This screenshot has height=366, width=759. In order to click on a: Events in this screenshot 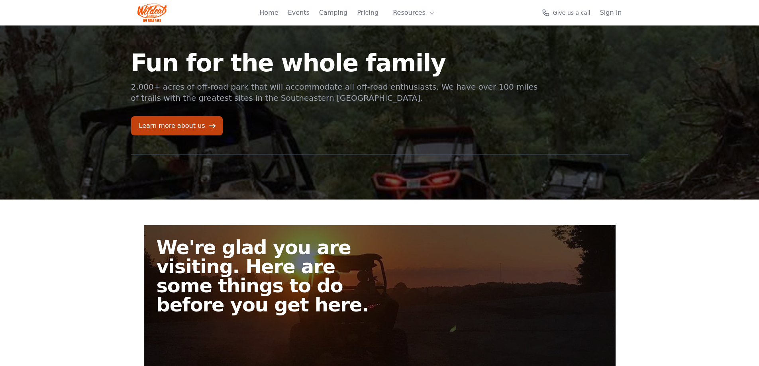, I will do `click(299, 13)`.